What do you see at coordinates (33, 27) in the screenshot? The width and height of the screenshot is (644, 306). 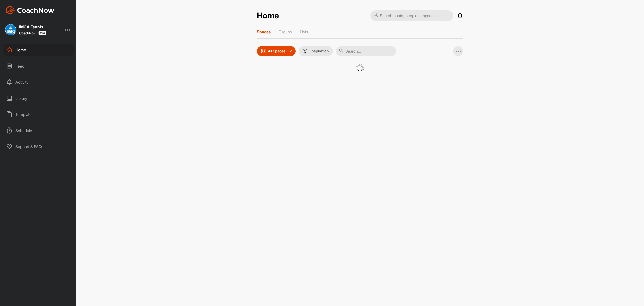 I see `div: IMGA Tennis` at bounding box center [33, 27].